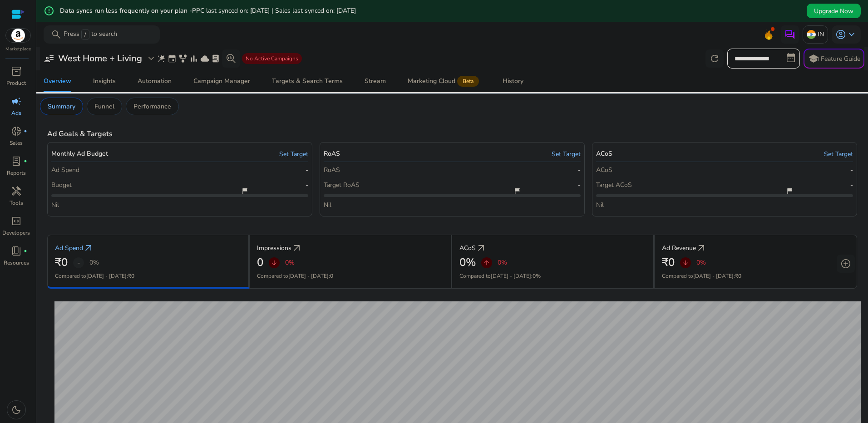  Describe the element at coordinates (846, 264) in the screenshot. I see `span: add_circle` at that location.